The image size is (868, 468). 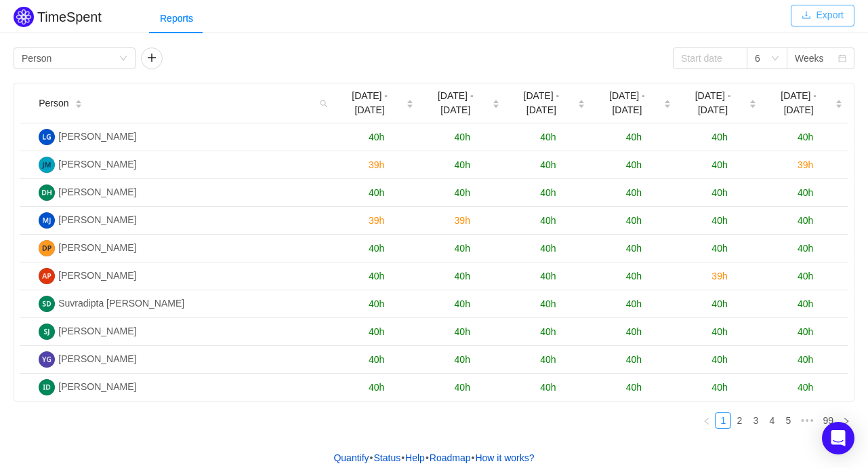 What do you see at coordinates (387, 457) in the screenshot?
I see `a: Status` at bounding box center [387, 457].